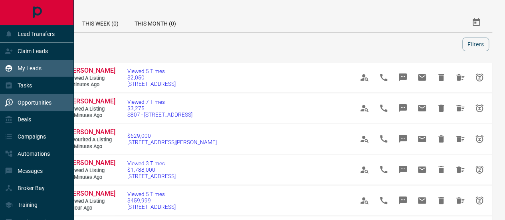 The width and height of the screenshot is (505, 220). I want to click on div: This Week (0), so click(100, 22).